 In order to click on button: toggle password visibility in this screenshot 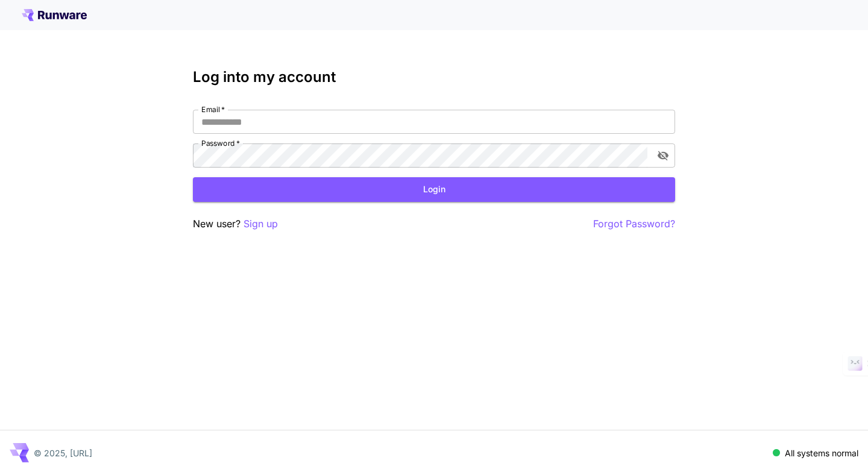, I will do `click(663, 156)`.